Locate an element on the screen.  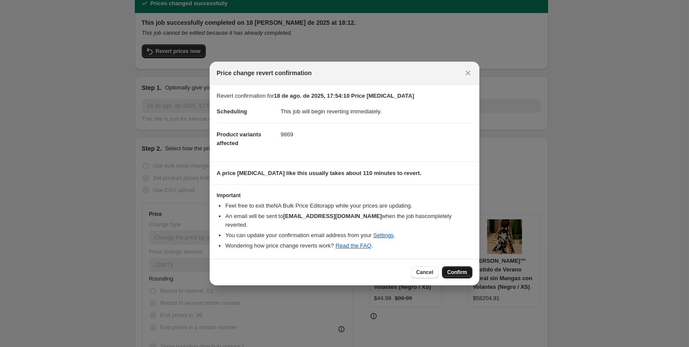
li: Feel free to exit the NA Bulk Price Editor app while your prices are updating. is located at coordinates (349, 206).